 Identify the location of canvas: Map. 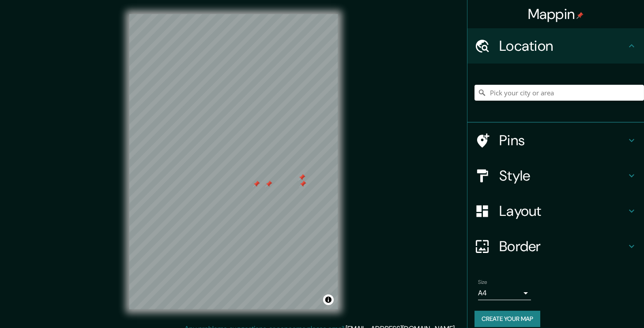
(234, 162).